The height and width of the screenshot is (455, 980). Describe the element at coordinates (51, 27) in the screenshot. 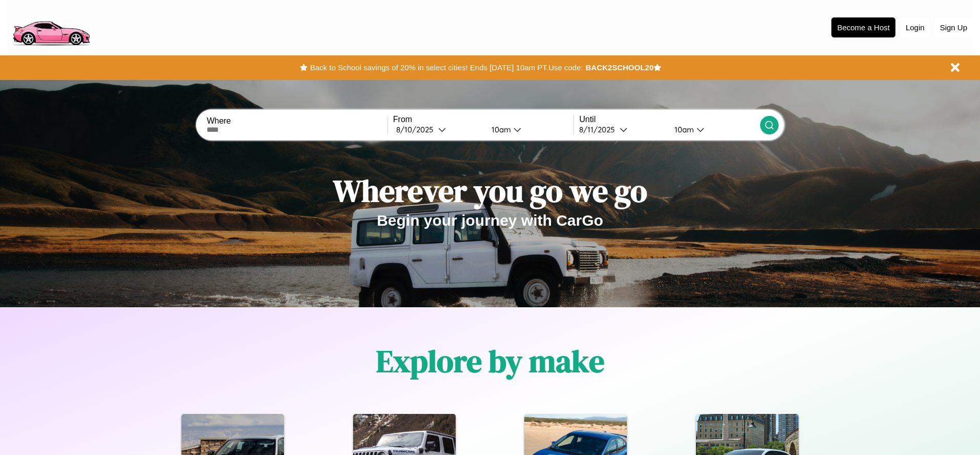

I see `img: logo` at that location.